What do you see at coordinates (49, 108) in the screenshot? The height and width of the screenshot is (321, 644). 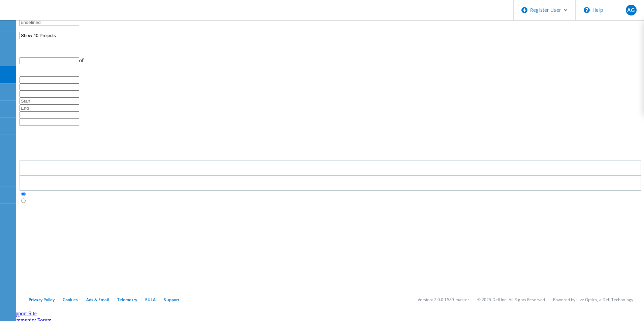 I see `input: End` at bounding box center [49, 108].